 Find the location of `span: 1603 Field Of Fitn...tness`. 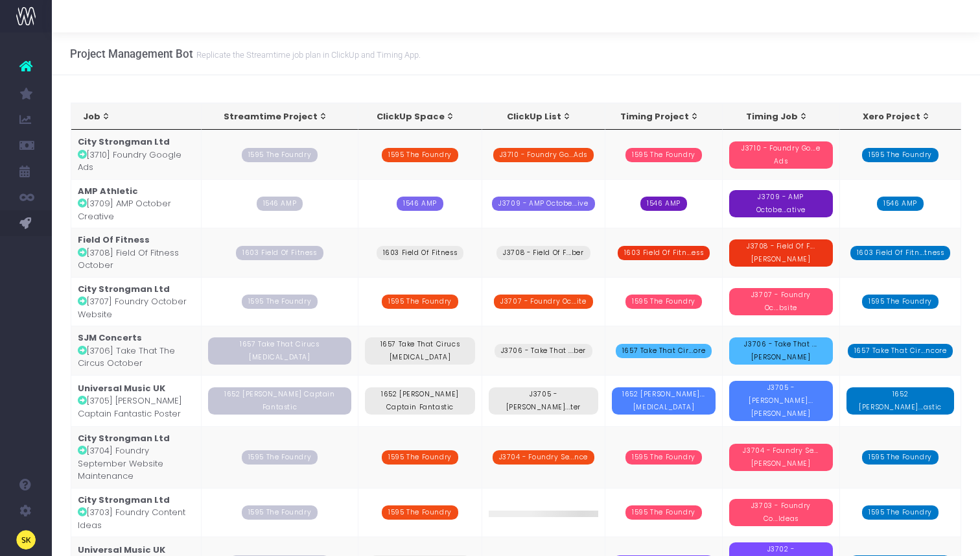

span: 1603 Field Of Fitn...tness is located at coordinates (900, 253).